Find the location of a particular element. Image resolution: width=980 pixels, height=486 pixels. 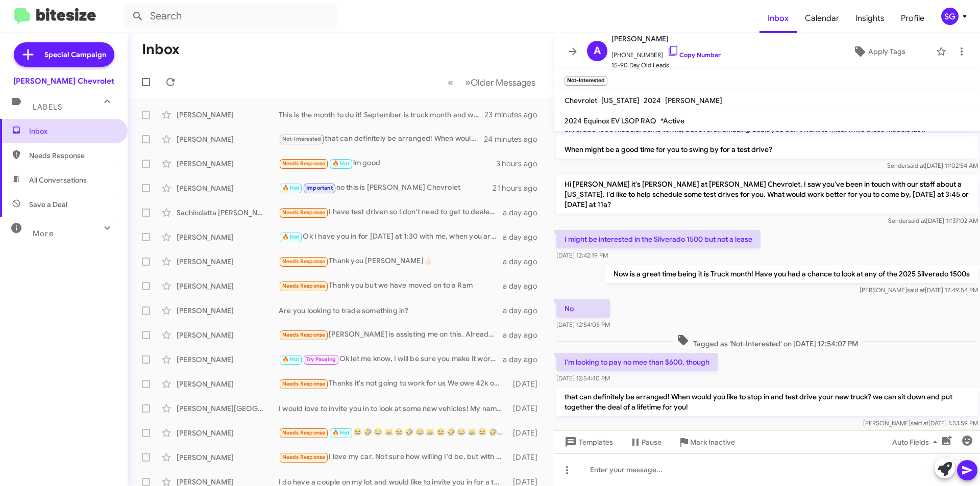

div: that can definitely be arranged! When would you like to stop in and test drive your new truck? we... is located at coordinates (381, 139).